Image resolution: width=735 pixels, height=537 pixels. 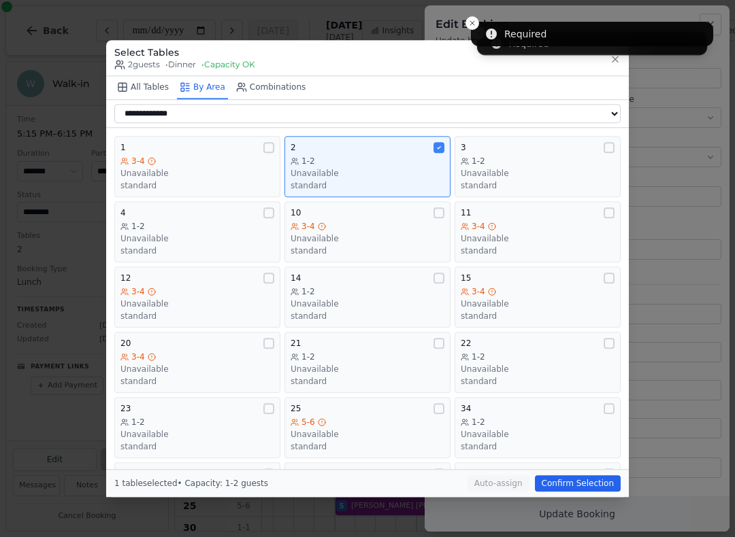 What do you see at coordinates (125, 278) in the screenshot?
I see `span: 12` at bounding box center [125, 278].